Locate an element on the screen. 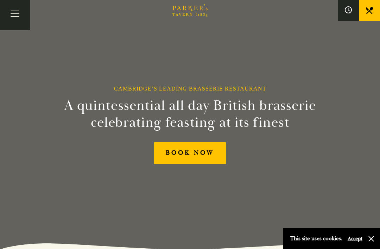 The height and width of the screenshot is (249, 380). h2: A quintessential all day British brasserie celebrating feasting at its finest is located at coordinates (190, 114).